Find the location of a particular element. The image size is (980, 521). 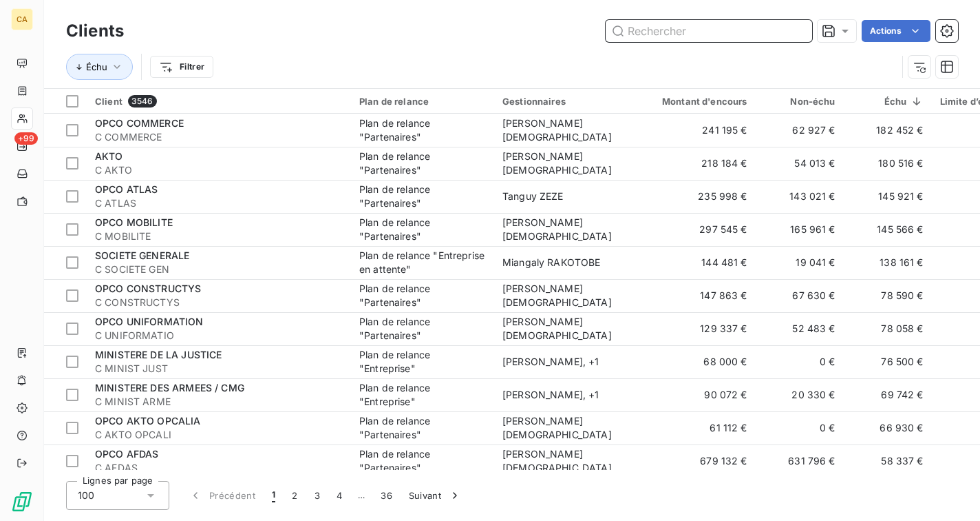

span: C COMMERCE is located at coordinates (219, 137).